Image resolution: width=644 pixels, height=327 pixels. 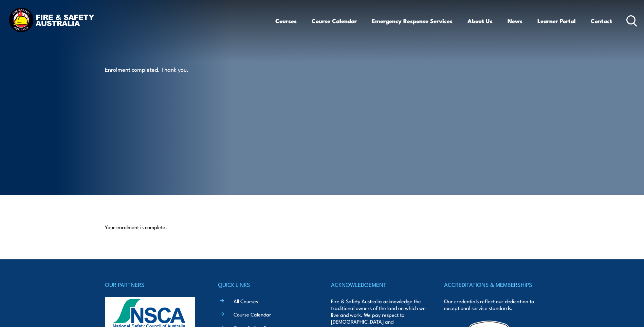 What do you see at coordinates (491, 305) in the screenshot?
I see `p: Our credentials reflect our dedication to exceptional service standards.` at bounding box center [491, 305].